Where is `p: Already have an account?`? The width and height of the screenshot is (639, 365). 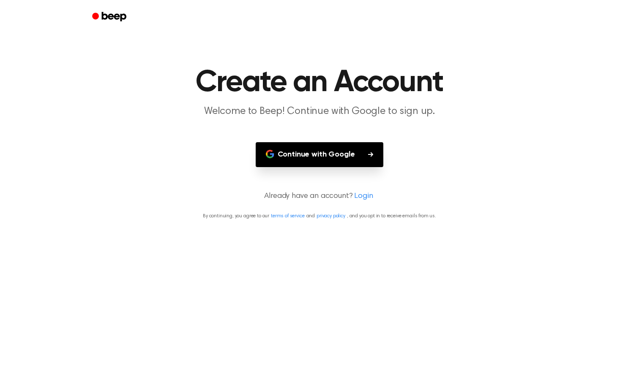
p: Already have an account? is located at coordinates (319, 196).